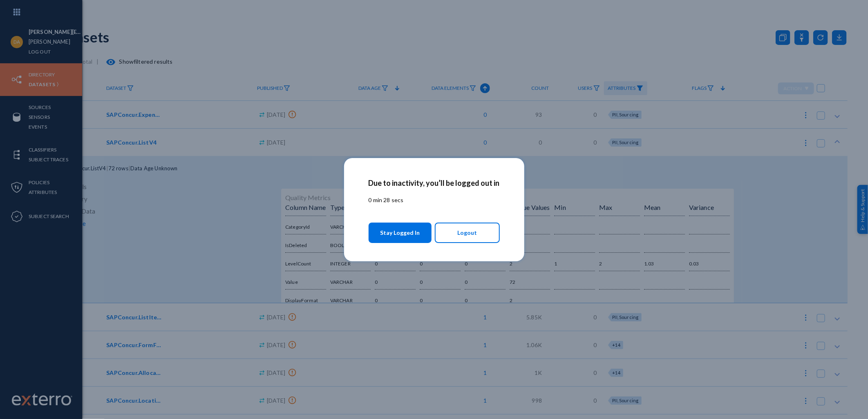  What do you see at coordinates (400, 233) in the screenshot?
I see `span: Stay Logged In` at bounding box center [400, 233].